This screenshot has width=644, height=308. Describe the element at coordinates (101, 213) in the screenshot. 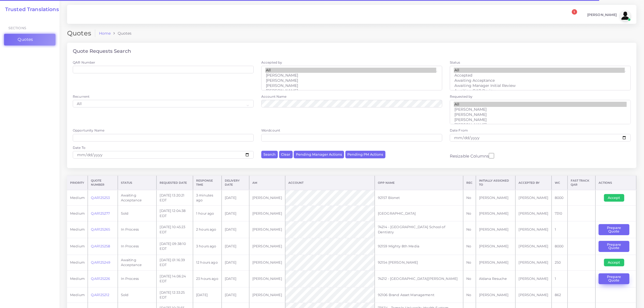

I see `a: QAR125277` at that location.